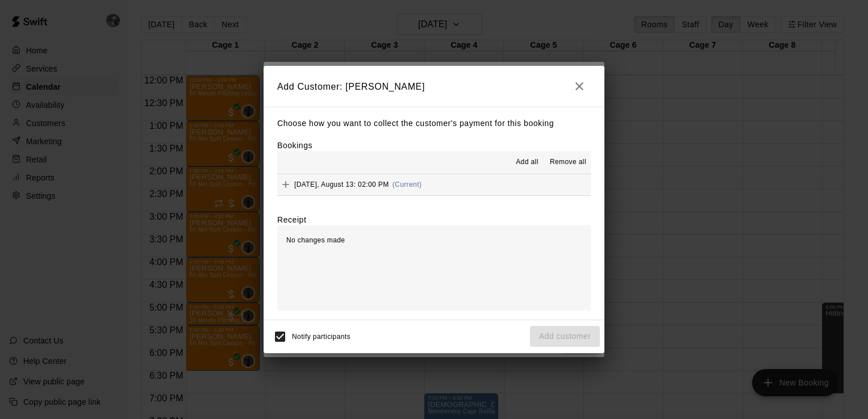 The width and height of the screenshot is (868, 419). I want to click on span: Add all, so click(527, 162).